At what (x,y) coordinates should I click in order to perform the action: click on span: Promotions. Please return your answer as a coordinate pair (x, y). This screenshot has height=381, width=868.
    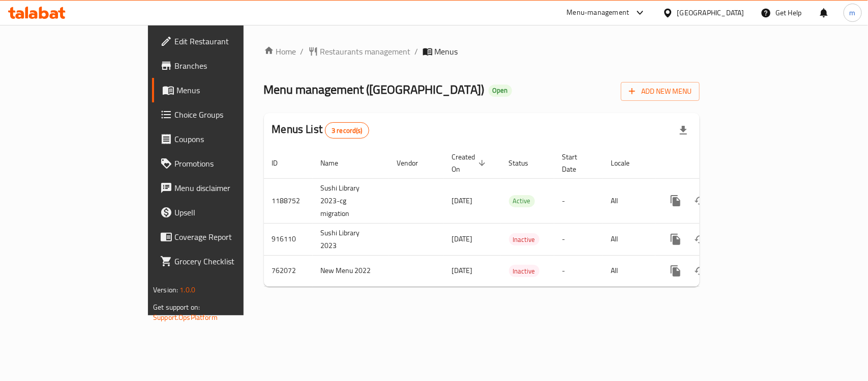
    Looking at the image, I should click on (229, 163).